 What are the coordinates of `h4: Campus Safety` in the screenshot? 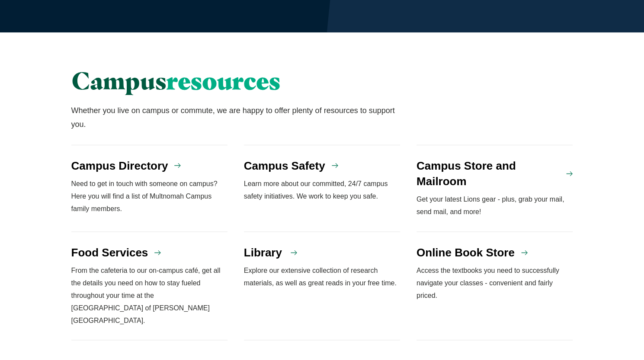 It's located at (285, 166).